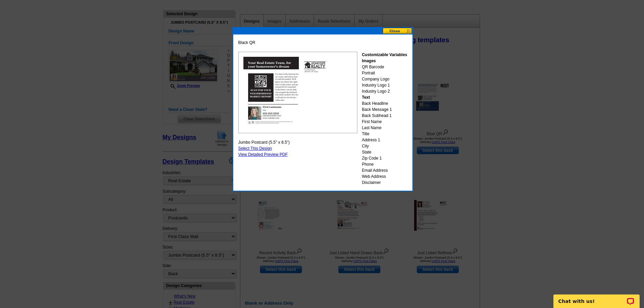 This screenshot has width=644, height=308. Describe the element at coordinates (298, 92) in the screenshot. I see `img: GENPJB_BlackQr_All.jpg` at that location.